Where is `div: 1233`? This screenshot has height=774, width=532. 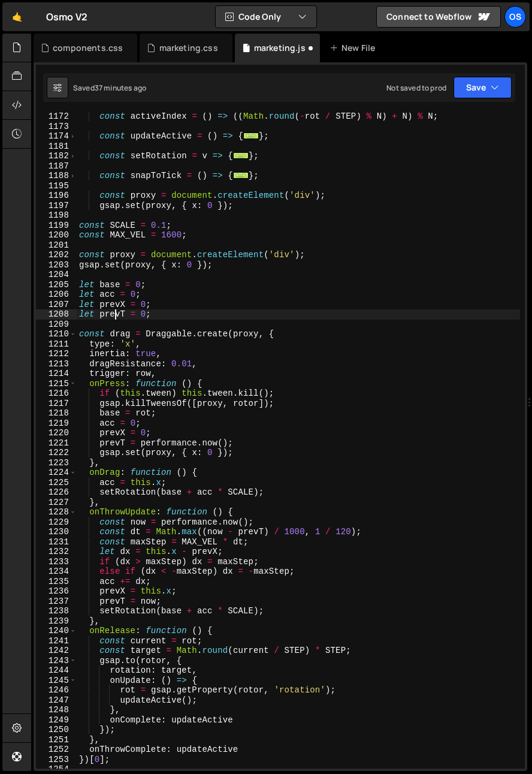 div: 1233 is located at coordinates (56, 562).